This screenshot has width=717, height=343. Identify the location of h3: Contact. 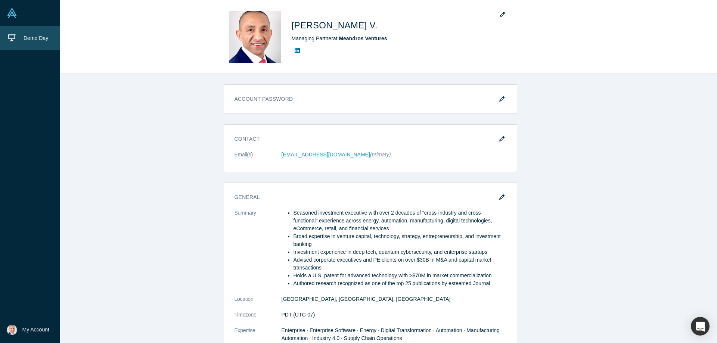
(365, 139).